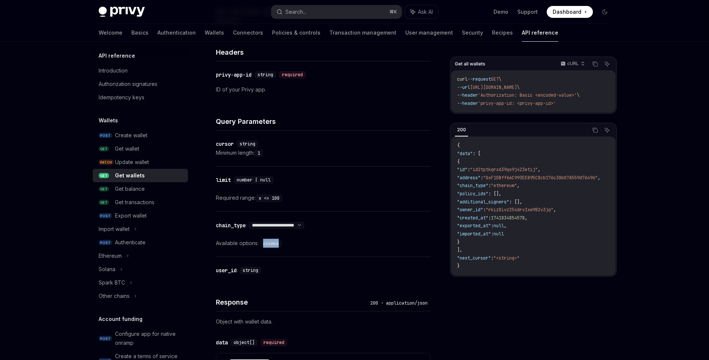 This screenshot has height=360, width=709. What do you see at coordinates (363, 33) in the screenshot?
I see `a: Transaction management` at bounding box center [363, 33].